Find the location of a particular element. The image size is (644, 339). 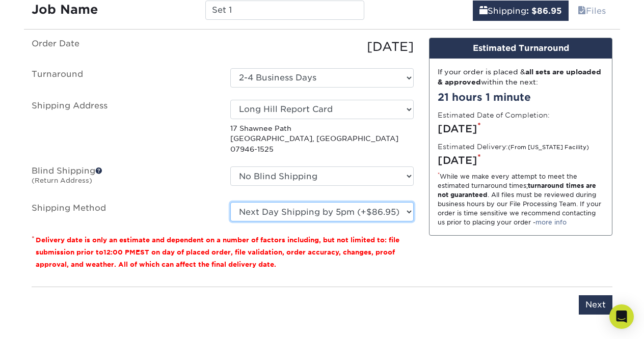

a: Files is located at coordinates (591, 11).